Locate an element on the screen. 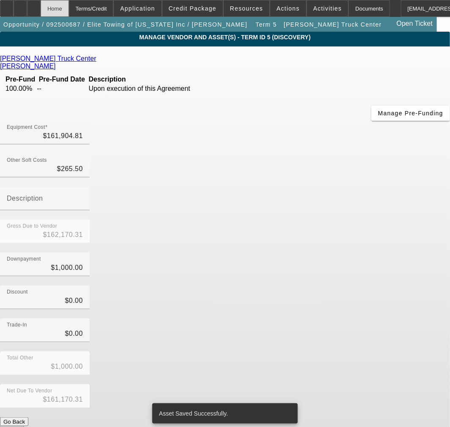  button: Resources is located at coordinates (247, 8).